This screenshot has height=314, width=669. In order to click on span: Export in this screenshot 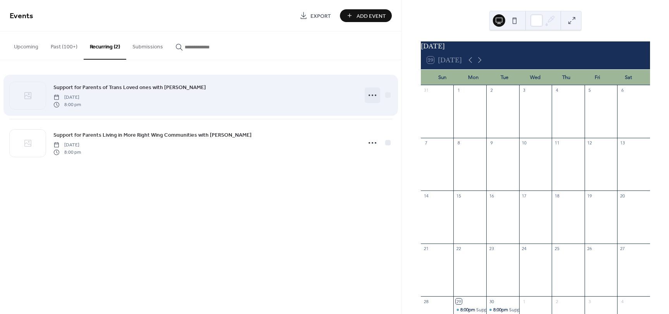, I will do `click(321, 16)`.